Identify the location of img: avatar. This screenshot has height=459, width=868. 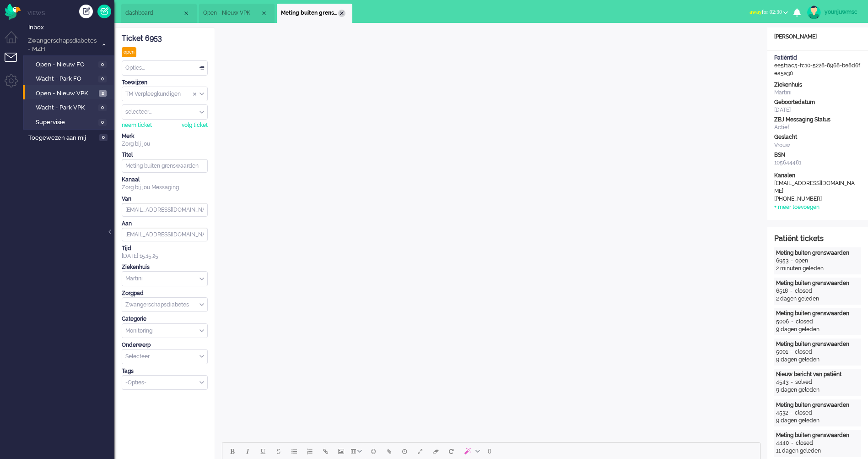
(814, 13).